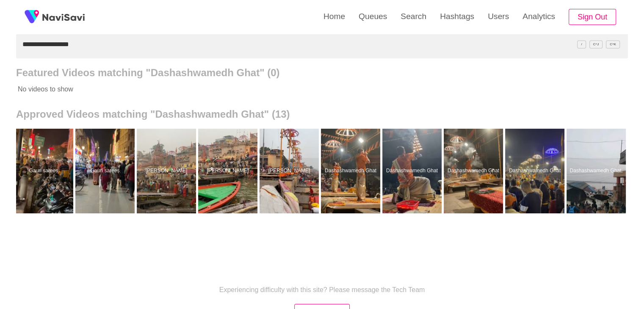  Describe the element at coordinates (597, 171) in the screenshot. I see `a: Dashashwamedh Ghat.Dashashwamedh Ghat.` at that location.